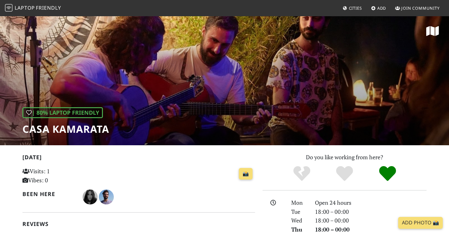  I want to click on div: Wed, so click(299, 220).